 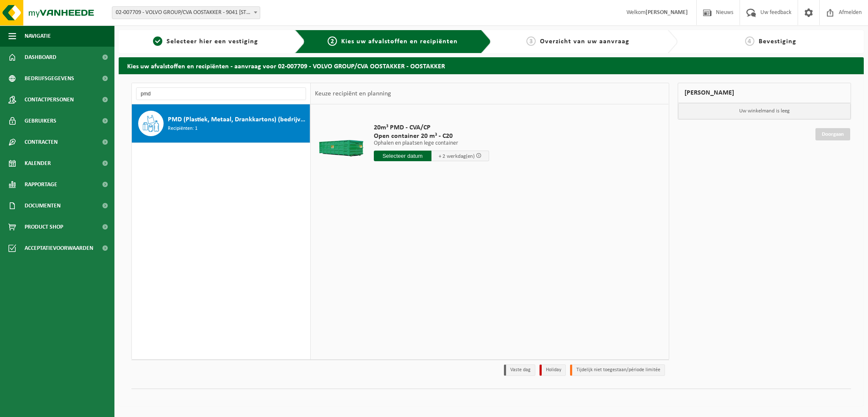 What do you see at coordinates (431, 136) in the screenshot?
I see `span: Open container 20 m³ - C20` at bounding box center [431, 136].